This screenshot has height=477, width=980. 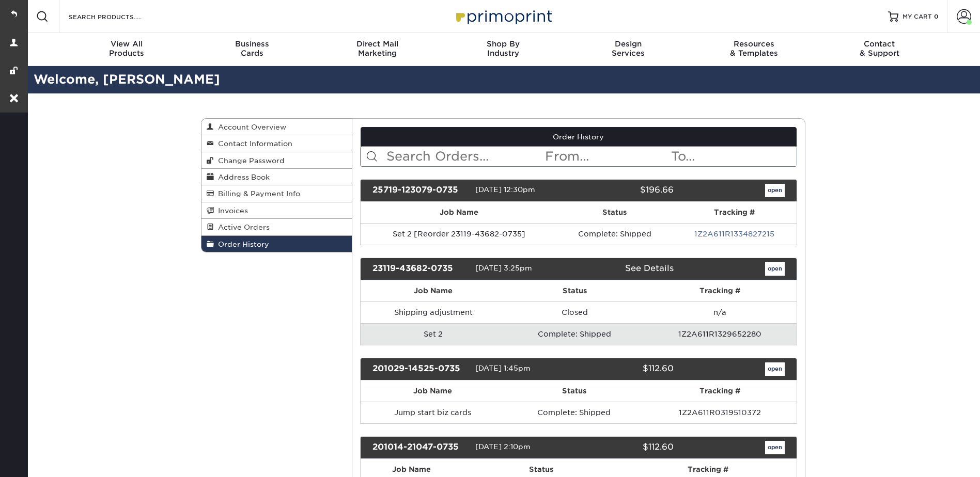 I want to click on span: Shop By, so click(x=503, y=44).